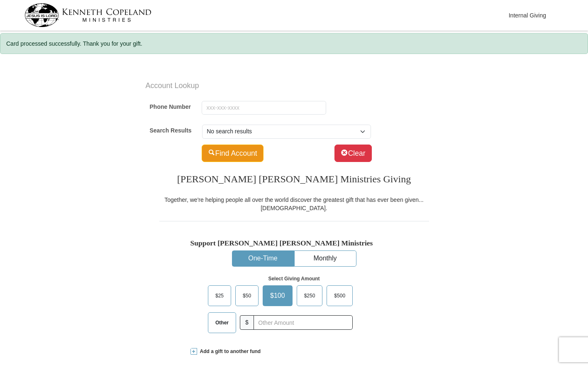 The image size is (588, 368). I want to click on select: Default select example, so click(286, 131).